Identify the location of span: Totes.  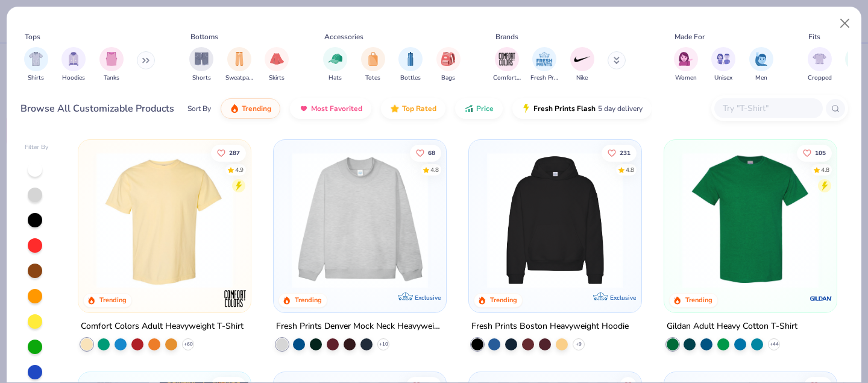
(373, 77).